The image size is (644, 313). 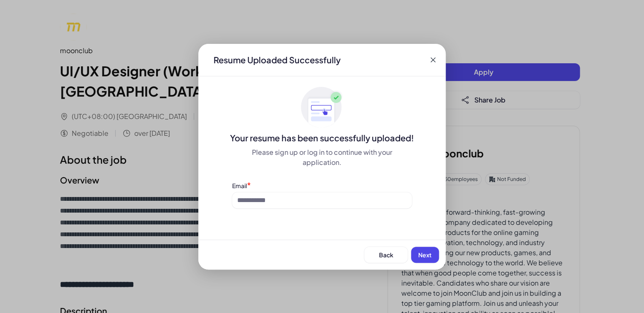 What do you see at coordinates (239, 185) in the screenshot?
I see `label: Email` at bounding box center [239, 185].